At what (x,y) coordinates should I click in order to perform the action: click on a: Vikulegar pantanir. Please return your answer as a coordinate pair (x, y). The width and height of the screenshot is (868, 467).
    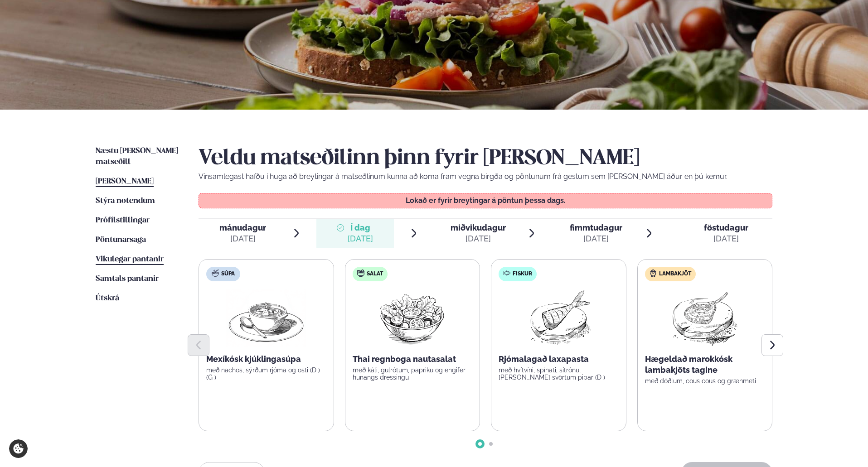
    Looking at the image, I should click on (129, 260).